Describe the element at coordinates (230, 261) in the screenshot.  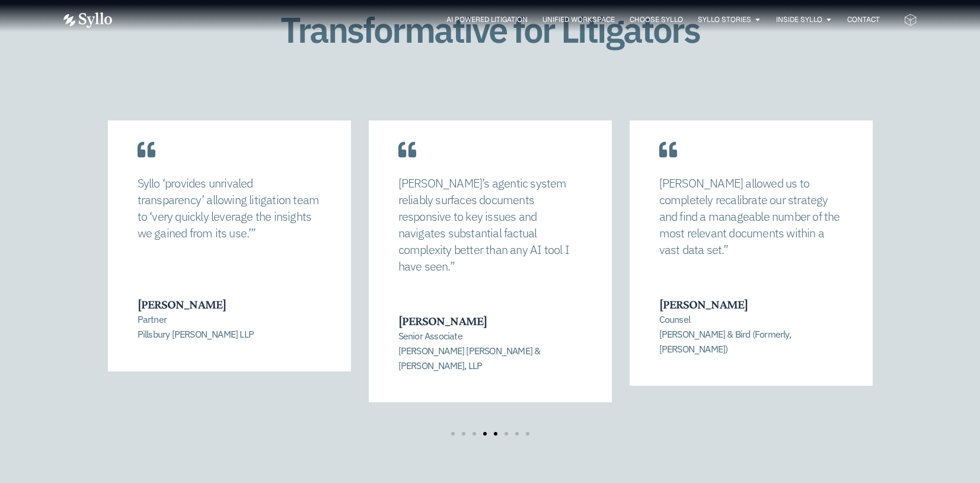
I see `div: 4 / 8` at that location.